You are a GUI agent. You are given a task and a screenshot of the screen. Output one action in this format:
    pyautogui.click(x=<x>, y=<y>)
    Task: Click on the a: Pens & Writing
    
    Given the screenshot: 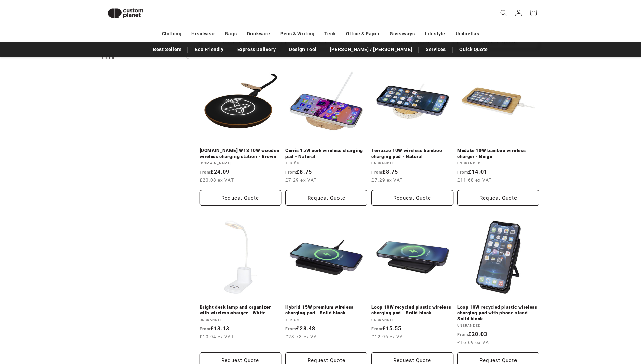 What is the action you would take?
    pyautogui.click(x=297, y=33)
    